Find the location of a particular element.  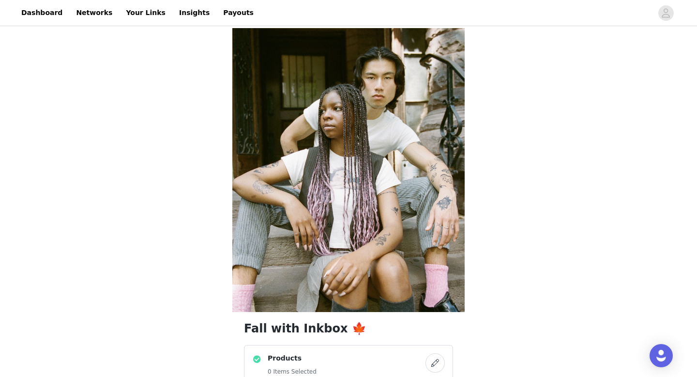

div: avatar is located at coordinates (666, 13).